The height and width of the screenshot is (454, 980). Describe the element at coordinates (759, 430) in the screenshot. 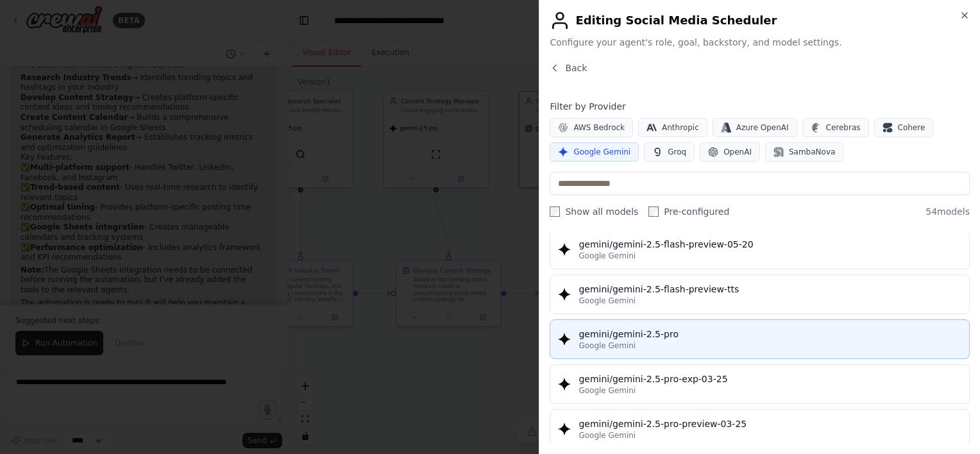

I see `button: gemini/gemini-2.5-pro-preview-03-25Google Gemini` at that location.